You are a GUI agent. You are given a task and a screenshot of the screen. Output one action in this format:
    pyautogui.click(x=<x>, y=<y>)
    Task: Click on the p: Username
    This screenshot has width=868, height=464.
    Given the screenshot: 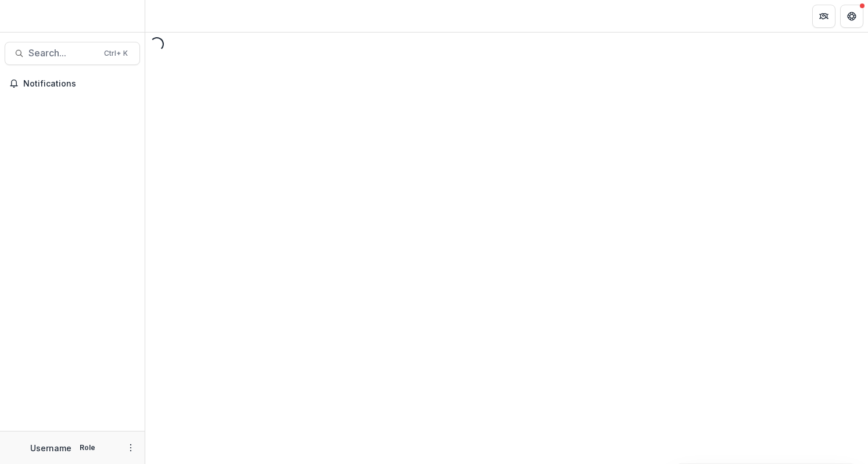 What is the action you would take?
    pyautogui.click(x=50, y=448)
    